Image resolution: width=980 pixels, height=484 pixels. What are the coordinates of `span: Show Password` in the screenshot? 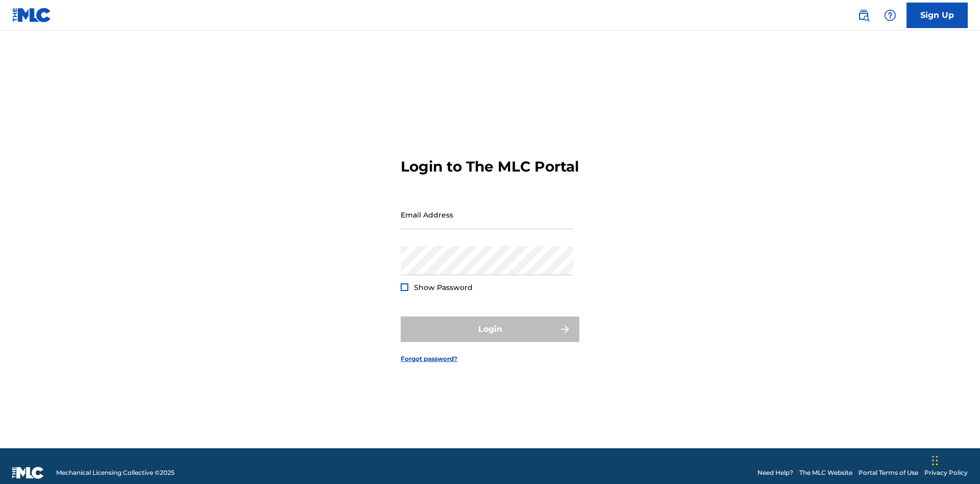 It's located at (443, 287).